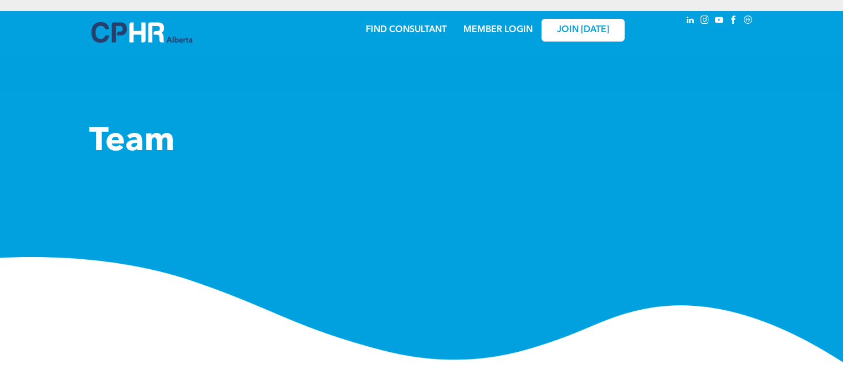  What do you see at coordinates (748, 21) in the screenshot?
I see `a: Social network` at bounding box center [748, 21].